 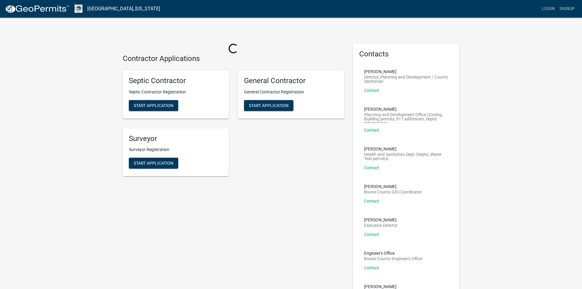 What do you see at coordinates (393, 258) in the screenshot?
I see `p: Boone County Engineer's Office` at bounding box center [393, 258].